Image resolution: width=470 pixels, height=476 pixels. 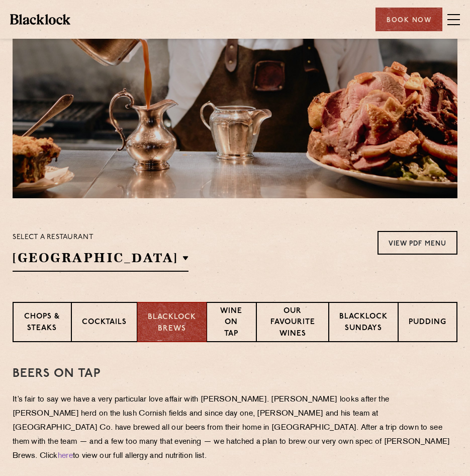 I want to click on p: Chops & Steaks, so click(x=42, y=323).